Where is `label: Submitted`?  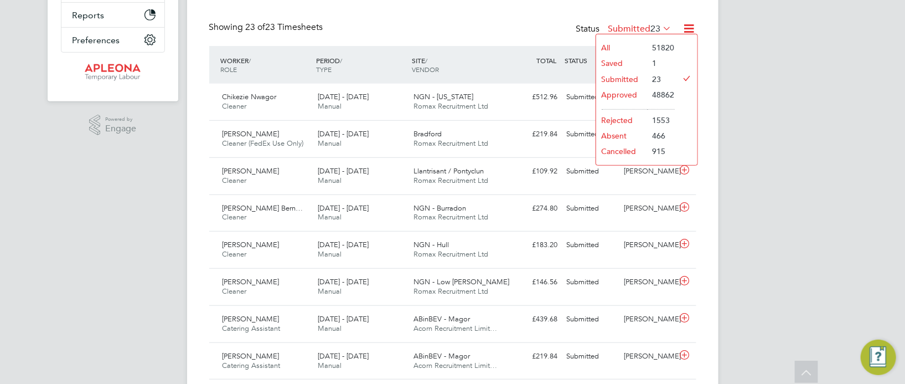 label: Submitted is located at coordinates (640, 29).